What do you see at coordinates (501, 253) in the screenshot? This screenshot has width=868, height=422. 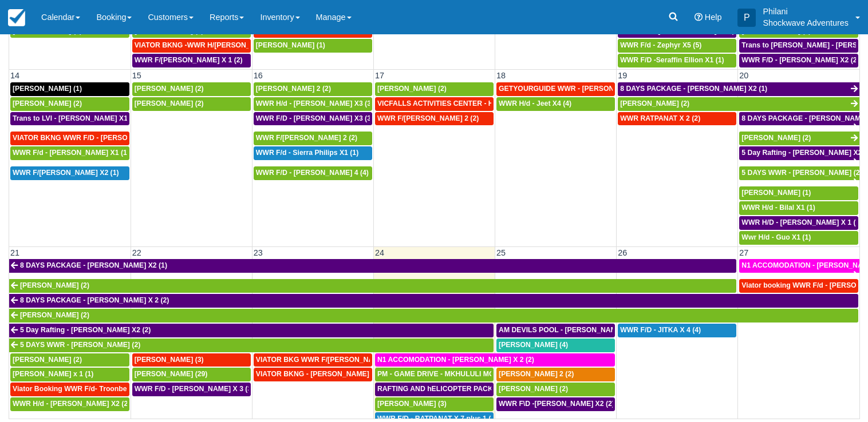 I see `span: 25` at bounding box center [501, 253].